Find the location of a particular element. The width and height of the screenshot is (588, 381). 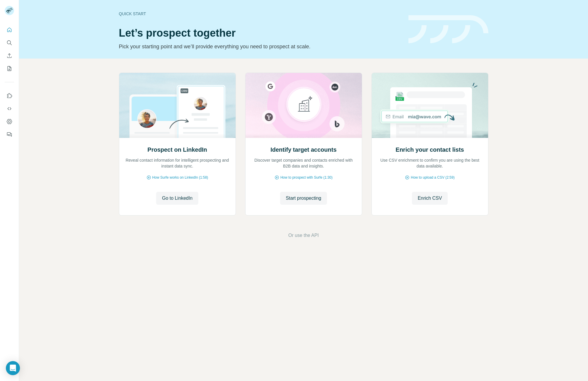

button: My lists is located at coordinates (9, 68).